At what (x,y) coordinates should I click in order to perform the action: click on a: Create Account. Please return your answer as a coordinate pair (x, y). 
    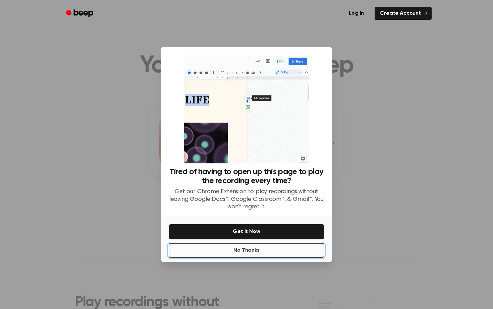
    Looking at the image, I should click on (403, 13).